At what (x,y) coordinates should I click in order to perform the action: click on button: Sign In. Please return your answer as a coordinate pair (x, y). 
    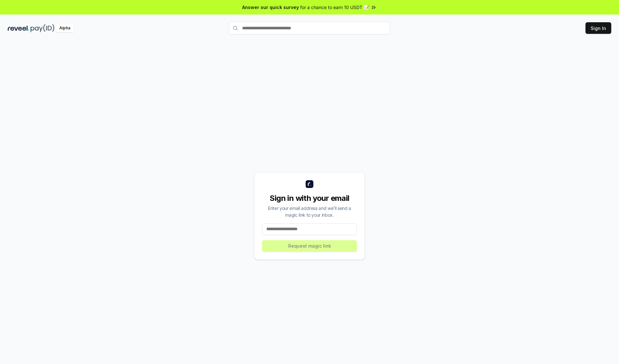
    Looking at the image, I should click on (599, 28).